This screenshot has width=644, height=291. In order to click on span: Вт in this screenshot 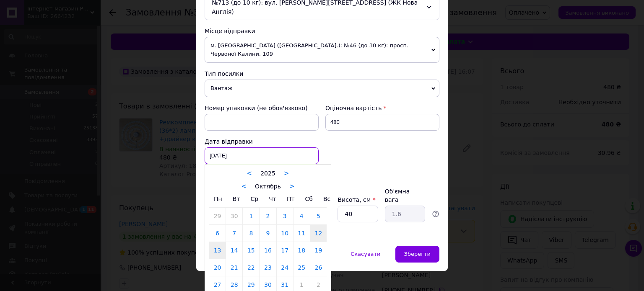, I will do `click(236, 199)`.